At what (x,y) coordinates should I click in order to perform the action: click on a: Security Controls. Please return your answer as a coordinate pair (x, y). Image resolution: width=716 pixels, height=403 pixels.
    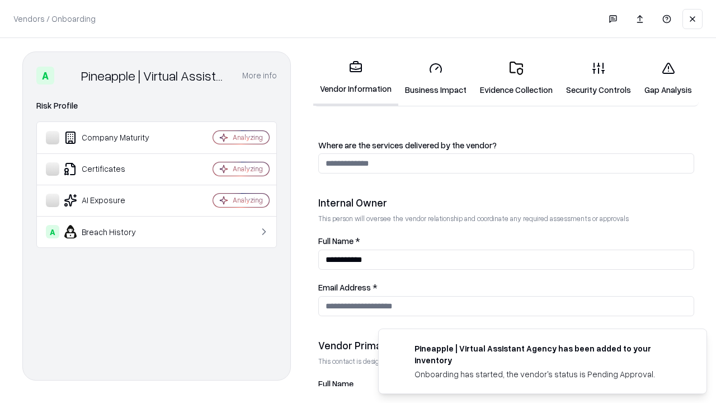
    Looking at the image, I should click on (598, 78).